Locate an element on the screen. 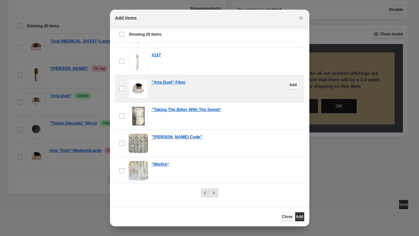 Image resolution: width=419 pixels, height=236 pixels. span: Close is located at coordinates (287, 217).